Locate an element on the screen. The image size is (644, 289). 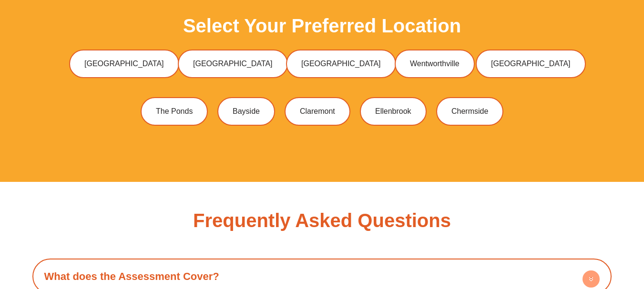
span: Wentworthville is located at coordinates (435, 64).